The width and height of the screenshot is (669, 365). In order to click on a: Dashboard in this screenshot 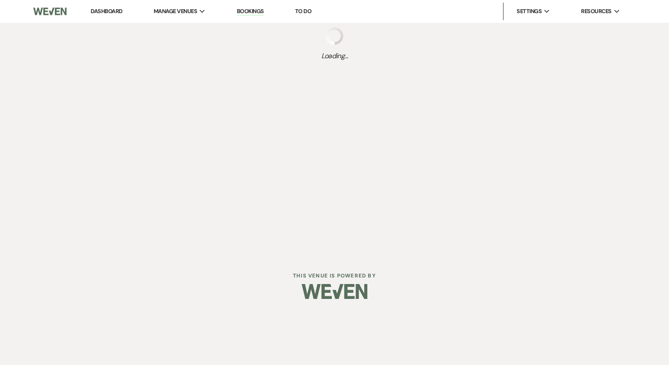, I will do `click(106, 11)`.